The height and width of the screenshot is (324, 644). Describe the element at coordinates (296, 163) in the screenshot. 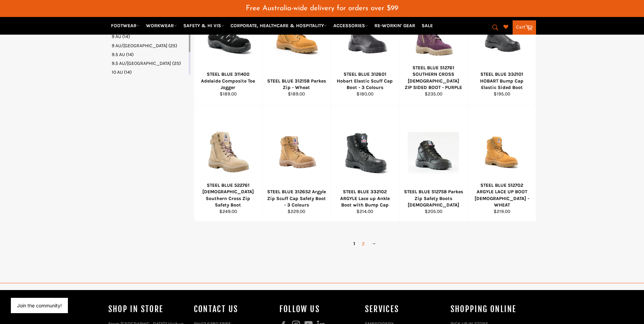

I see `a: STEEL BLUE 312652 Argyle Zip Scuff Cap Safety Boot - 3 ColoursSTEEL BLUE 312652 Argyle Zip Scuff ...` at that location.